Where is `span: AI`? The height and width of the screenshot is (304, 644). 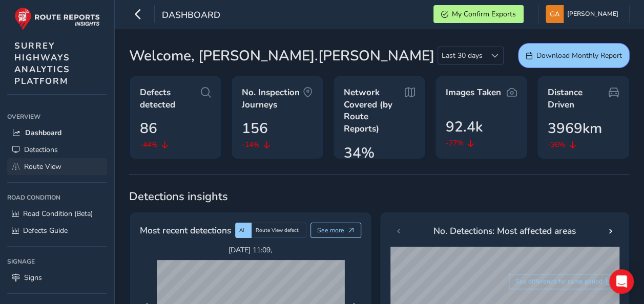 span: AI is located at coordinates (242, 231).